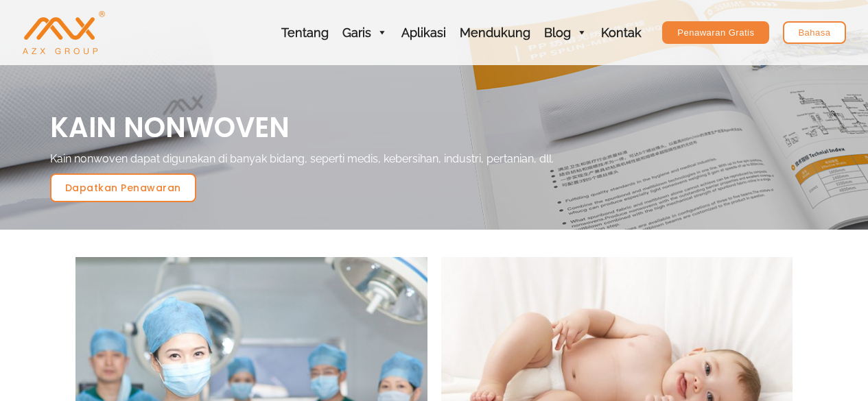  Describe the element at coordinates (302, 159) in the screenshot. I see `font: Kain nonwoven dapat digunakan di banyak bidang, seperti medis, kebersihan, industri, pertanian, dll.` at that location.